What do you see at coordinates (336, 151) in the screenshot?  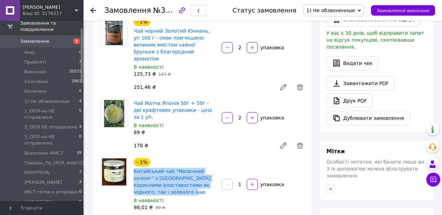 I see `span: Мітки` at bounding box center [336, 151].